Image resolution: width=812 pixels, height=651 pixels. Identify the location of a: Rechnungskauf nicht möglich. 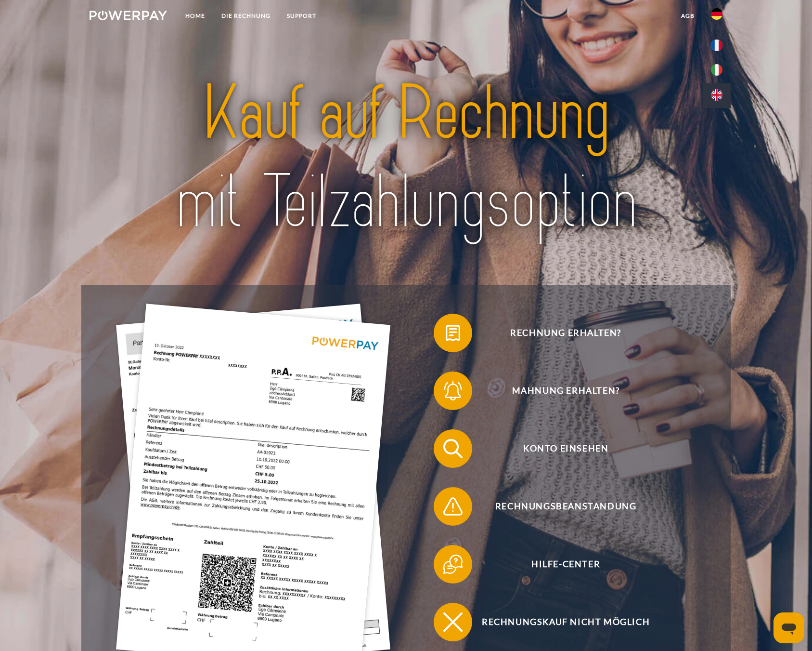
(558, 622).